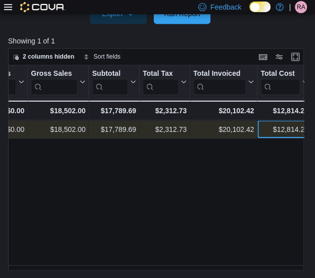 The height and width of the screenshot is (278, 315). I want to click on div: Ryan Anningson, so click(301, 7).